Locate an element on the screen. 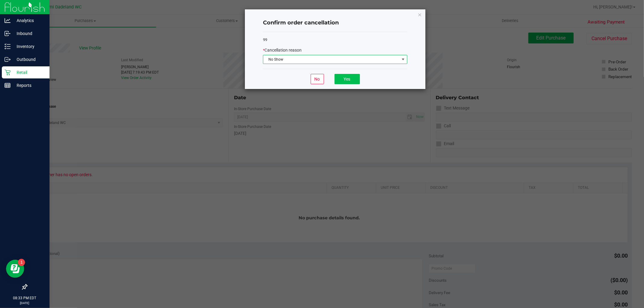 The image size is (644, 308). span: No Show is located at coordinates (332, 59).